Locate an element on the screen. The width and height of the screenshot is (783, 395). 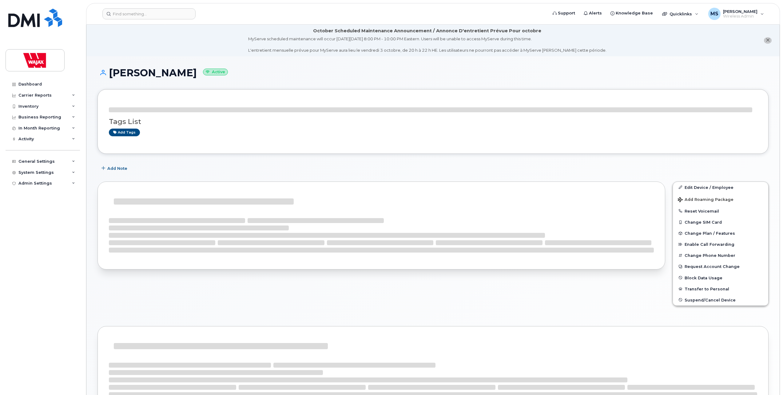
button: Enable Call Forwarding is located at coordinates (721, 244).